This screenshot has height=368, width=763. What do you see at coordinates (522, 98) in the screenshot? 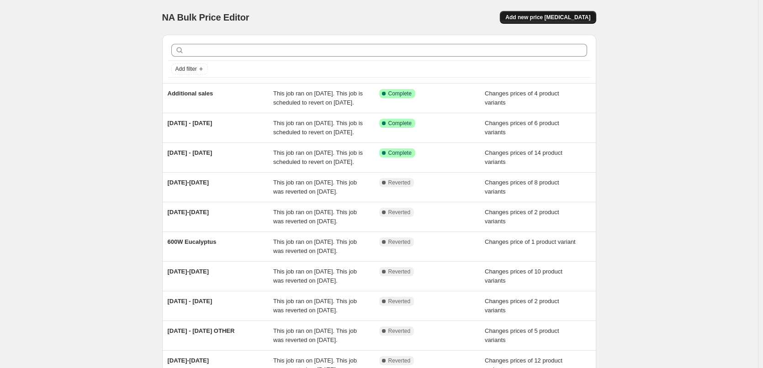
I see `span: Changes prices of 4 product variants` at bounding box center [522, 98].